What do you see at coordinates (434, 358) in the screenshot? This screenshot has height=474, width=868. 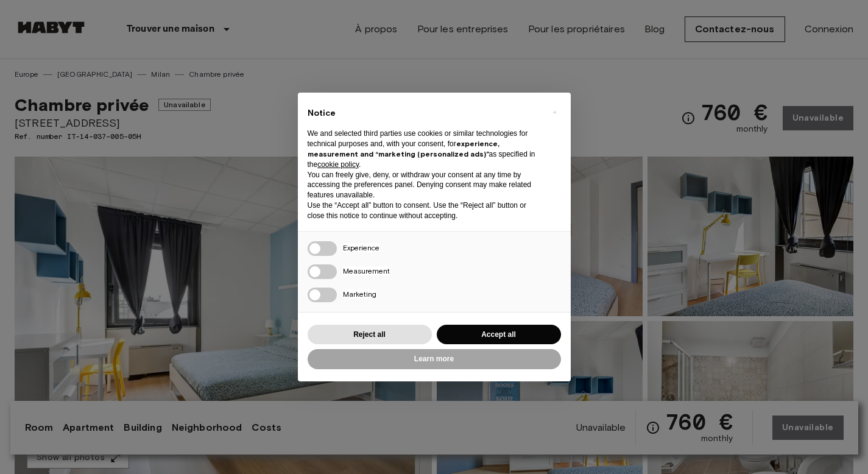 I see `button: Learn more` at bounding box center [434, 358].